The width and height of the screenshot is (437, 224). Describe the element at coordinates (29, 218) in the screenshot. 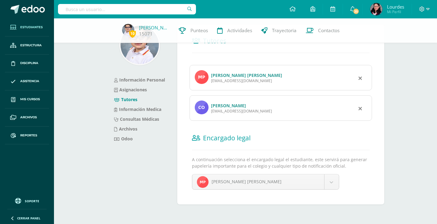

I see `span: Cerrar panel` at that location.